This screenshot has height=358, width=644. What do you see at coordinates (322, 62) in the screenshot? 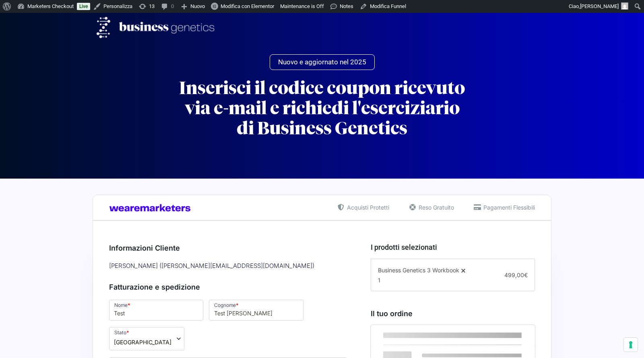
I see `a: Nuovo e aggiornato nel 2025` at bounding box center [322, 62].